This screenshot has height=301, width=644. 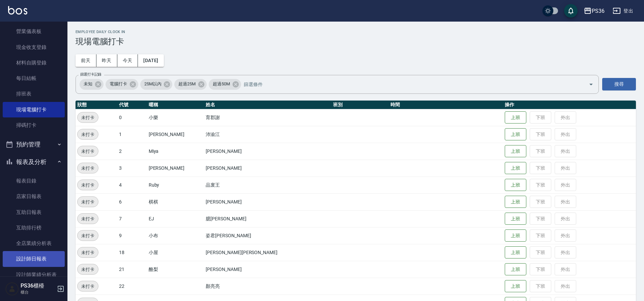 I want to click on button: 前天, so click(x=86, y=60).